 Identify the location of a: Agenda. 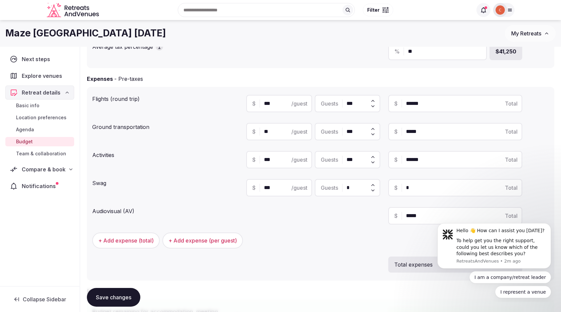
(40, 130).